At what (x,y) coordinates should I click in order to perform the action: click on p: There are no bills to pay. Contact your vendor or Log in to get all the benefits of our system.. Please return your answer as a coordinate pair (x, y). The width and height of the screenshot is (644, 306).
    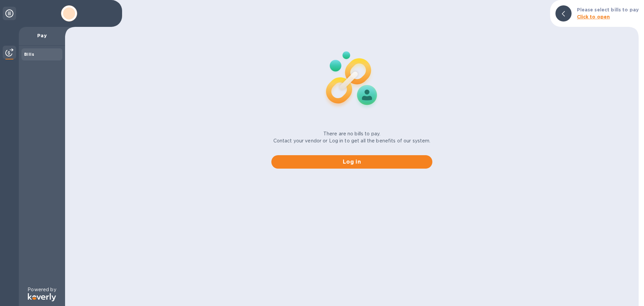
    Looking at the image, I should click on (352, 137).